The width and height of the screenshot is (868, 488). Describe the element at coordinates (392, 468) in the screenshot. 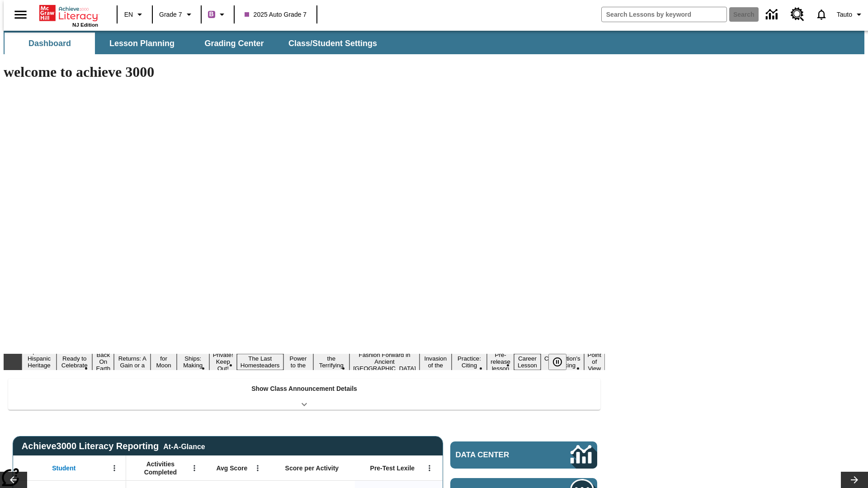

I see `span: Pre-Test Lexile` at that location.